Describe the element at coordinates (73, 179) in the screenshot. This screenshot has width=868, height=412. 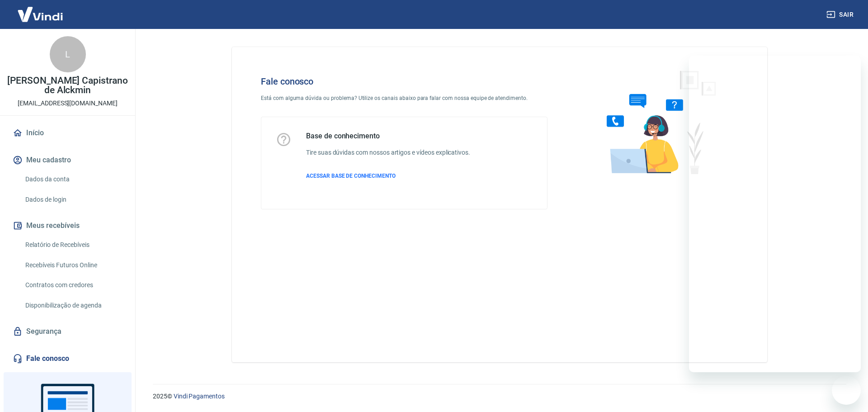
I see `a: Dados da conta` at that location.